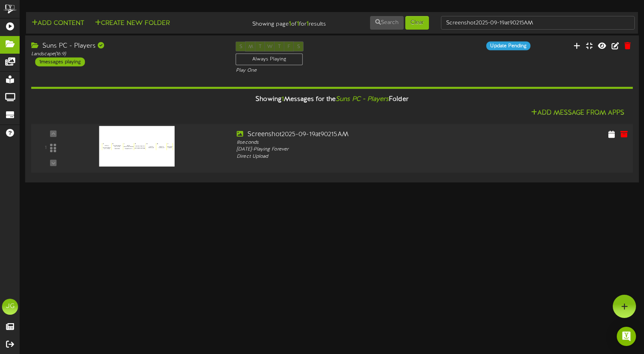 The width and height of the screenshot is (644, 354). I want to click on div: Always Playing, so click(270, 59).